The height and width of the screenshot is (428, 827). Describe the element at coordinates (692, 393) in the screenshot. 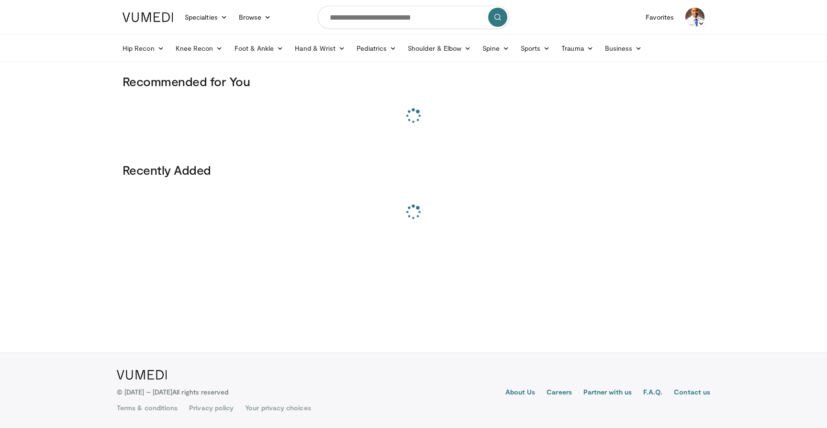

I see `a: Contact us` at that location.